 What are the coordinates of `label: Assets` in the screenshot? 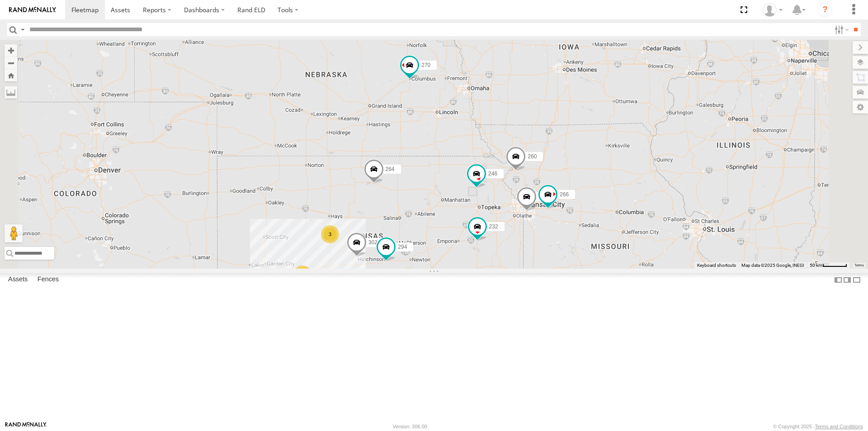 It's located at (18, 280).